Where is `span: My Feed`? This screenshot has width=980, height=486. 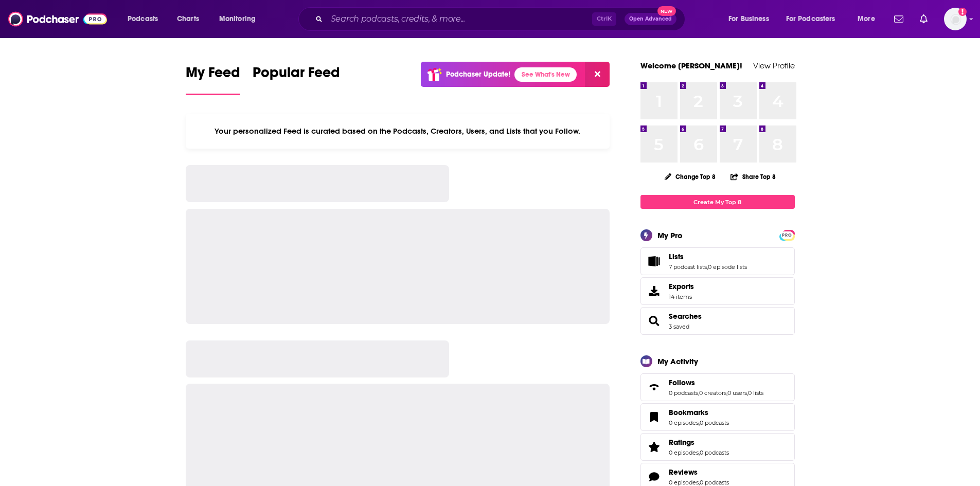 span: My Feed is located at coordinates (213, 76).